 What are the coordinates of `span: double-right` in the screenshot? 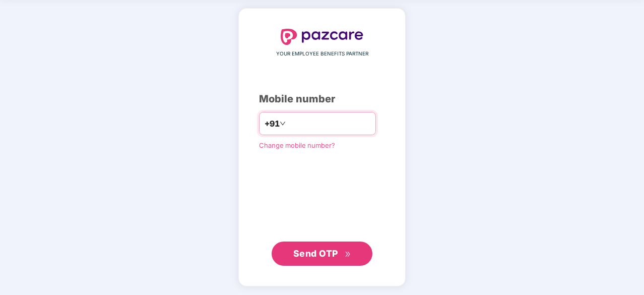 It's located at (348, 254).